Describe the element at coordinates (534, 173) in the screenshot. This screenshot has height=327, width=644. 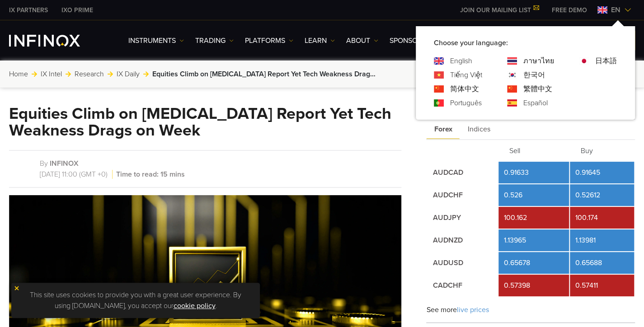
I see `td: 0.91633` at that location.